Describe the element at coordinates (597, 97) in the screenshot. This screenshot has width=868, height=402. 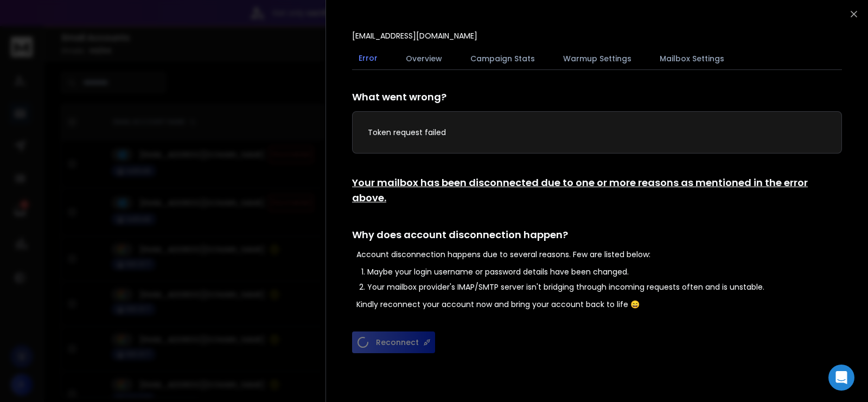
I see `h1: What went wrong?` at that location.